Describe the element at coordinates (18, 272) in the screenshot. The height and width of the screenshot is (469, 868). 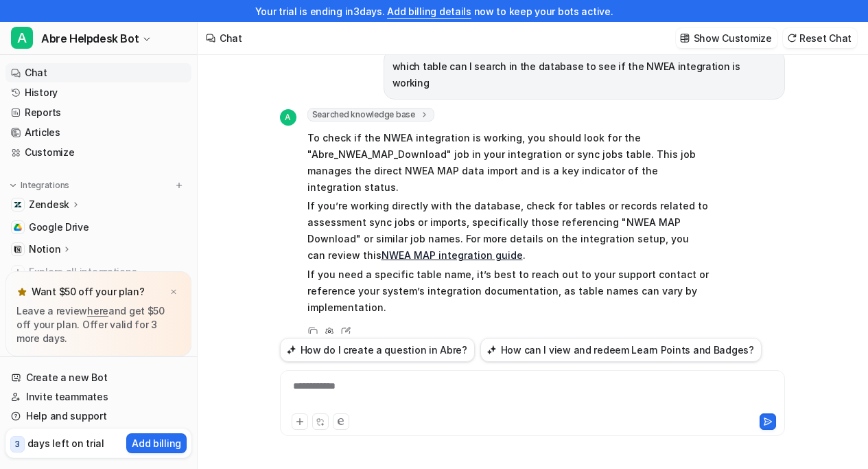
I see `img: explore all integrations` at that location.